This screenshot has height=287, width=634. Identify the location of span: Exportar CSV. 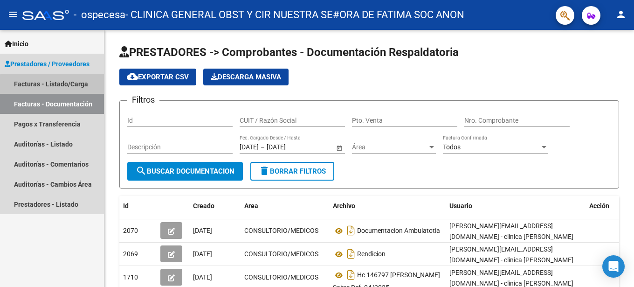
(157, 77).